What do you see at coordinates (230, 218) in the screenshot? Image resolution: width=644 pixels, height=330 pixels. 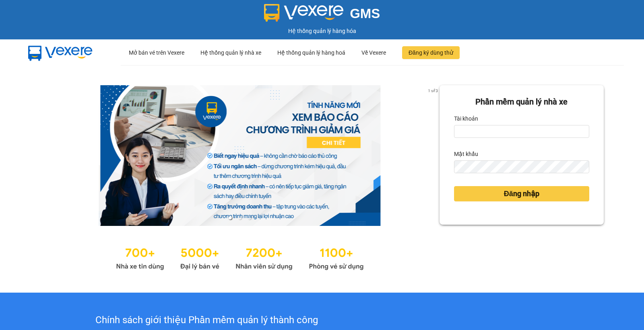 I see `li: slide item 1` at bounding box center [230, 218].